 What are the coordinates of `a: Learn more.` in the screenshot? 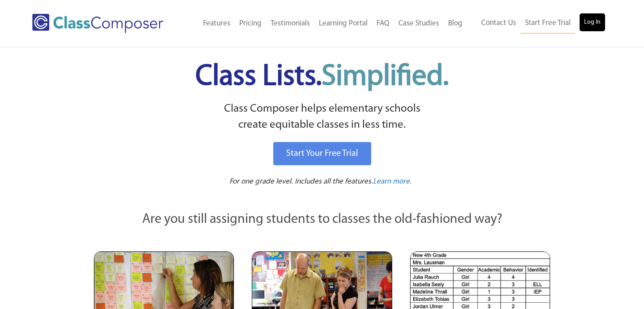 It's located at (392, 181).